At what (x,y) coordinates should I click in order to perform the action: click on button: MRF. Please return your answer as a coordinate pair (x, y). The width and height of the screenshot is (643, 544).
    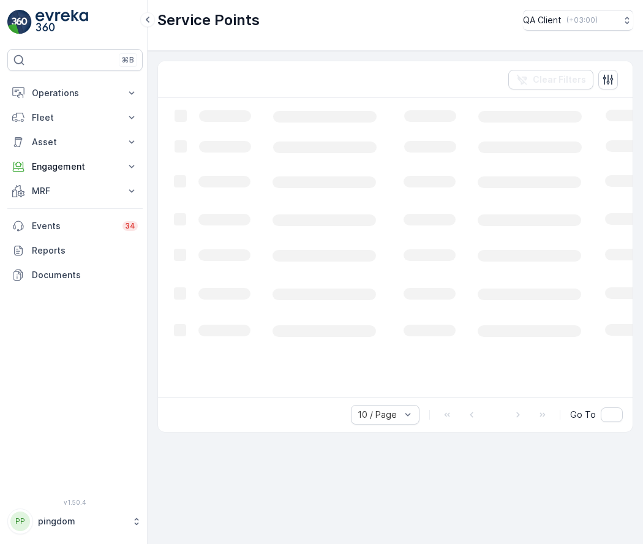
    Looking at the image, I should click on (75, 191).